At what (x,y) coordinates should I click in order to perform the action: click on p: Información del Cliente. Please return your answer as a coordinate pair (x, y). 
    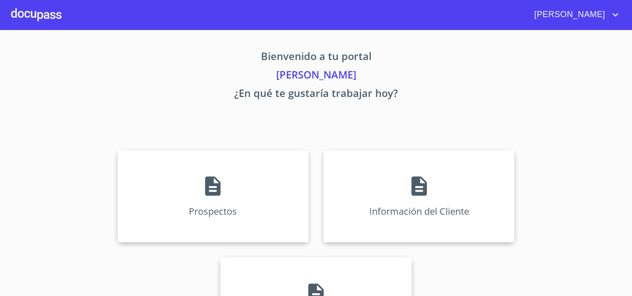
    Looking at the image, I should click on (419, 211).